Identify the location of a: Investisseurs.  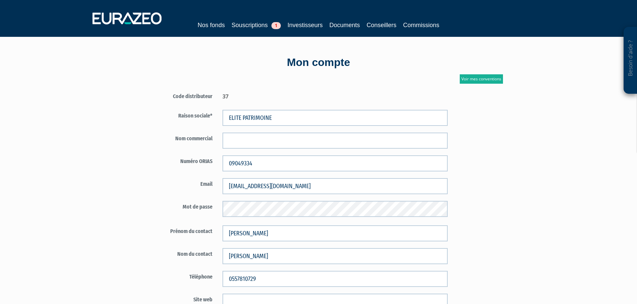
(305, 25).